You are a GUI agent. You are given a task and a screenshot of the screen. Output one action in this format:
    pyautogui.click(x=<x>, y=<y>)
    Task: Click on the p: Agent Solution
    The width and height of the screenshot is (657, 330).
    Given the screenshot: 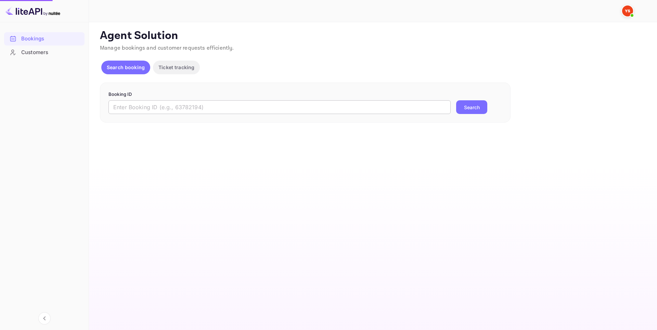 What is the action you would take?
    pyautogui.click(x=372, y=36)
    